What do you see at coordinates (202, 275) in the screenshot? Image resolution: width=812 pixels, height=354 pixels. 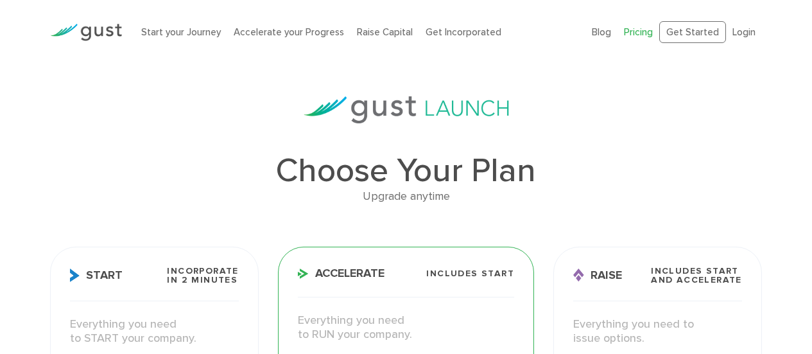 I see `span: Incorporate in 2 Minutes` at bounding box center [202, 275].